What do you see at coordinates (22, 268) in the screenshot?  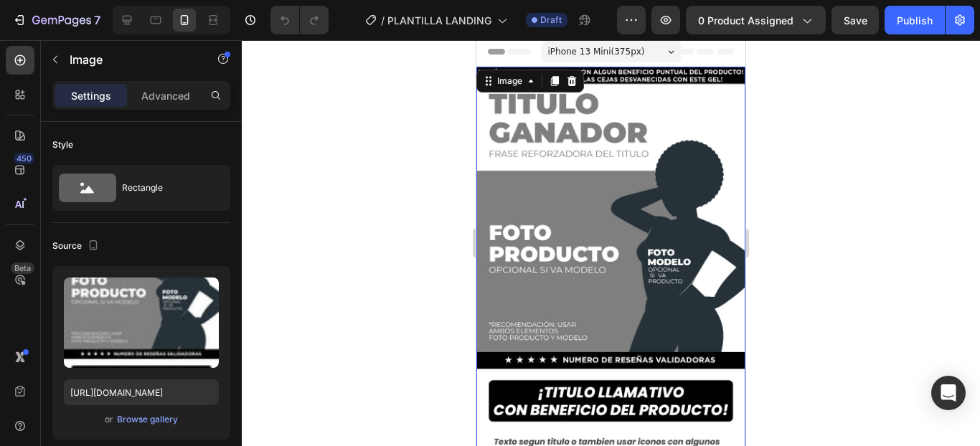 I see `div: Beta` at bounding box center [22, 268].